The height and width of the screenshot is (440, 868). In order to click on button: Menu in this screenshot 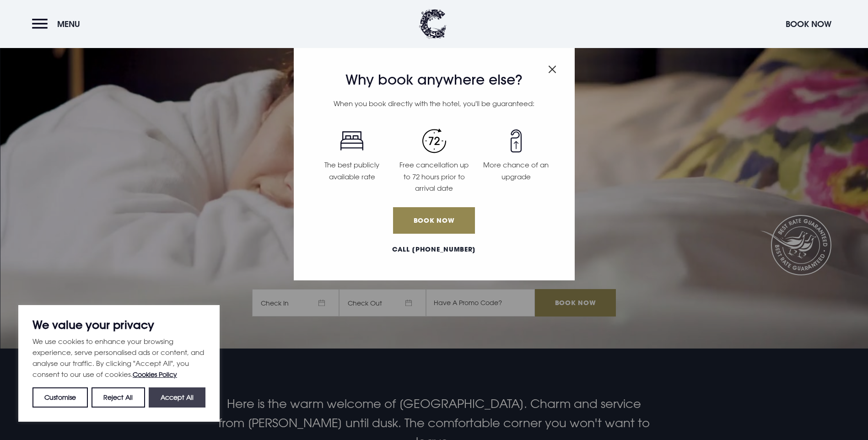, I will do `click(58, 24)`.